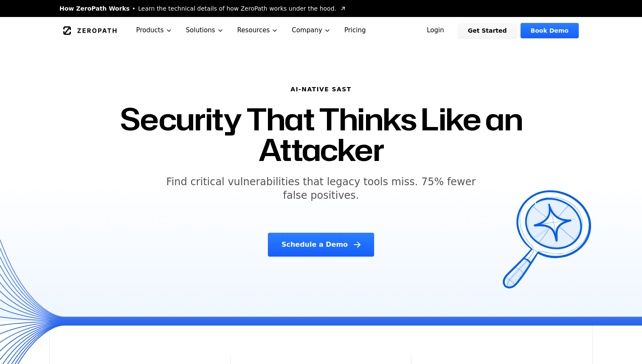  Describe the element at coordinates (549, 31) in the screenshot. I see `a: Book Demo` at that location.